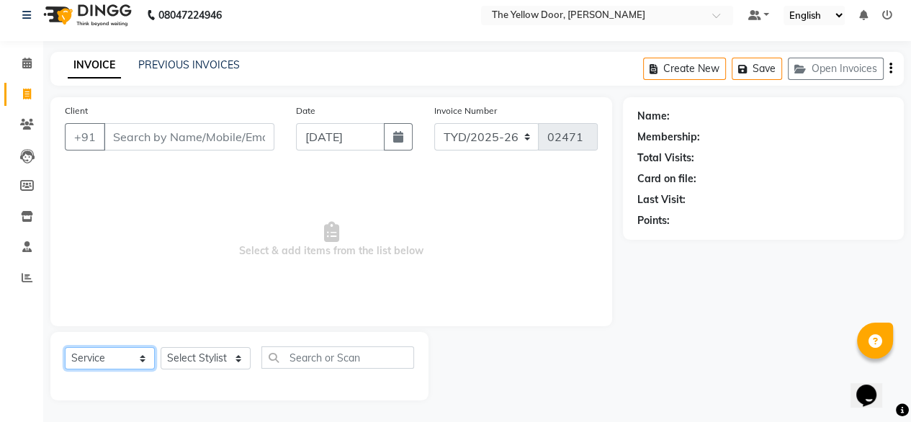  I want to click on div: Card on file:, so click(667, 179).